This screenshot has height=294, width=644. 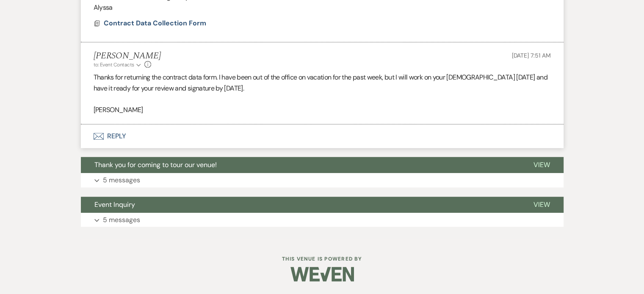 I want to click on span: to: Event Contacts, so click(x=114, y=65).